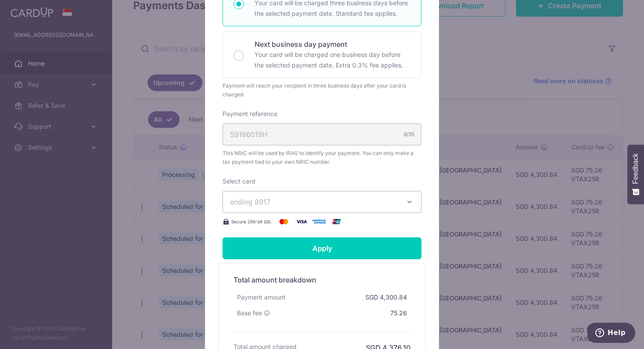 The height and width of the screenshot is (349, 644). What do you see at coordinates (250, 202) in the screenshot?
I see `span: ending 8917` at bounding box center [250, 202].